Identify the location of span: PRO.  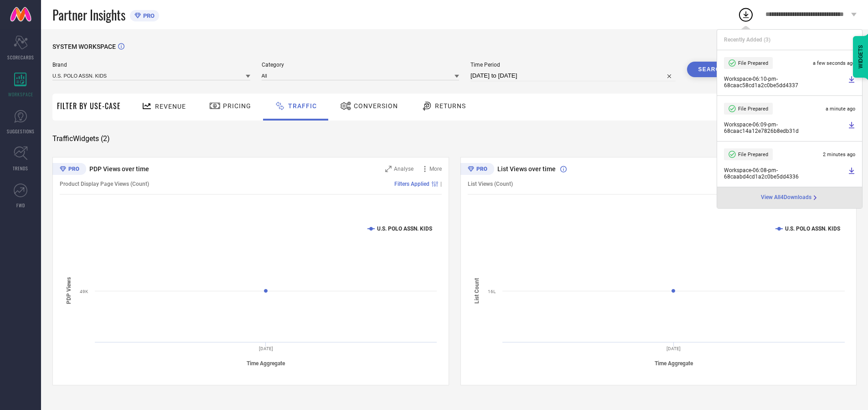
(148, 16).